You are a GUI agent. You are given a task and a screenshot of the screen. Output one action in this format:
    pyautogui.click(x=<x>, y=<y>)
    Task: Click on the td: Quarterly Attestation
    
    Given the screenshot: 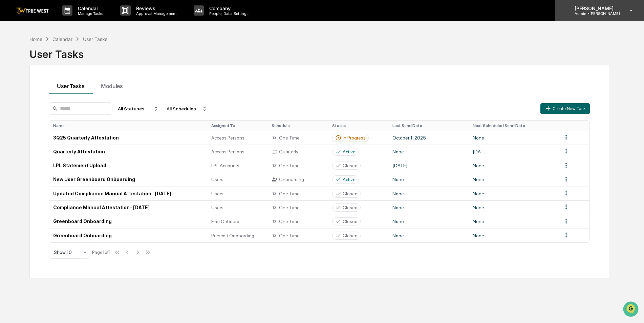 What is the action you would take?
    pyautogui.click(x=128, y=151)
    